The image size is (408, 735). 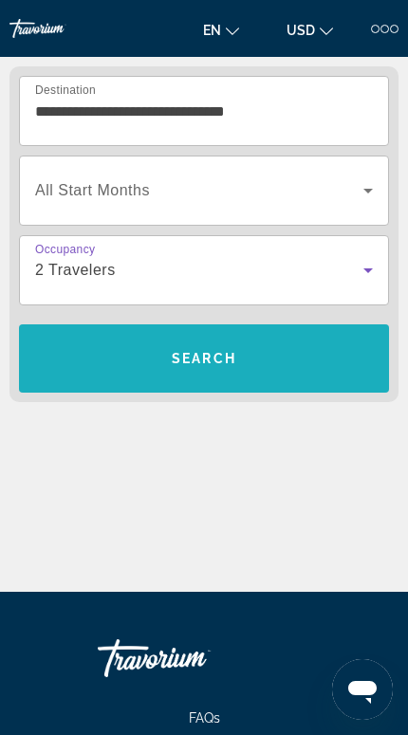 What do you see at coordinates (211, 30) in the screenshot?
I see `span: en` at bounding box center [211, 30].